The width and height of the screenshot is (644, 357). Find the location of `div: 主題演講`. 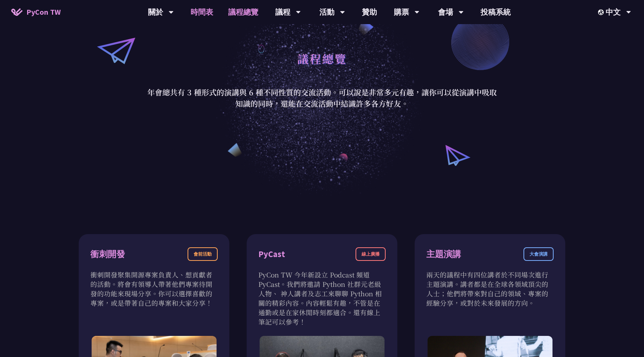

div: 主題演講 is located at coordinates (443, 254).